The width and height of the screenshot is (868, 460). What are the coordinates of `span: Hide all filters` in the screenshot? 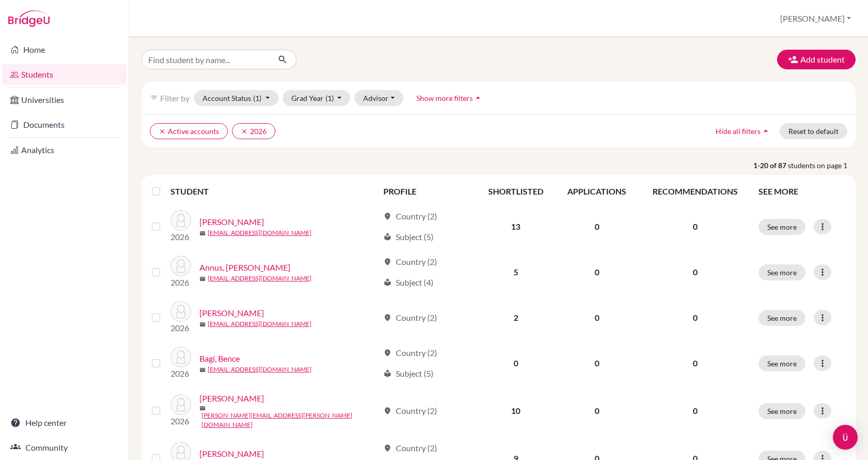 It's located at (738, 130).